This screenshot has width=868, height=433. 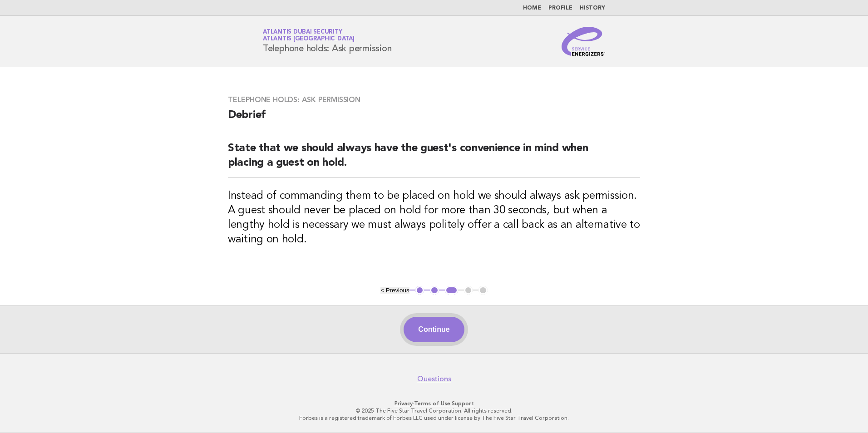 I want to click on button: 1, so click(x=420, y=291).